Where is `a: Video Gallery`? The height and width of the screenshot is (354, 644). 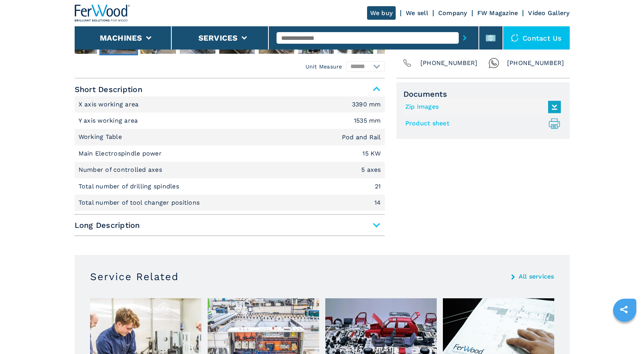
a: Video Gallery is located at coordinates (549, 13).